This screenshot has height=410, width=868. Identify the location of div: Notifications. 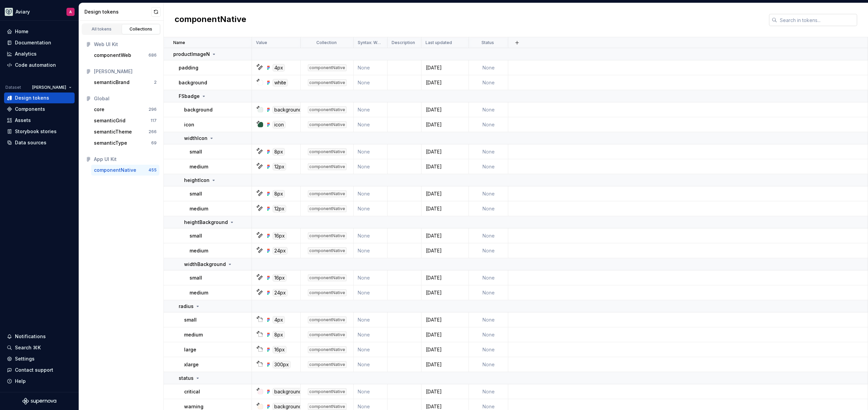
(30, 337).